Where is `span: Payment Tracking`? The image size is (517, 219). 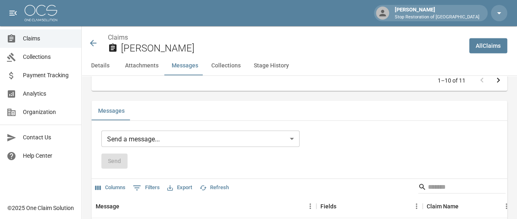
span: Payment Tracking is located at coordinates (49, 75).